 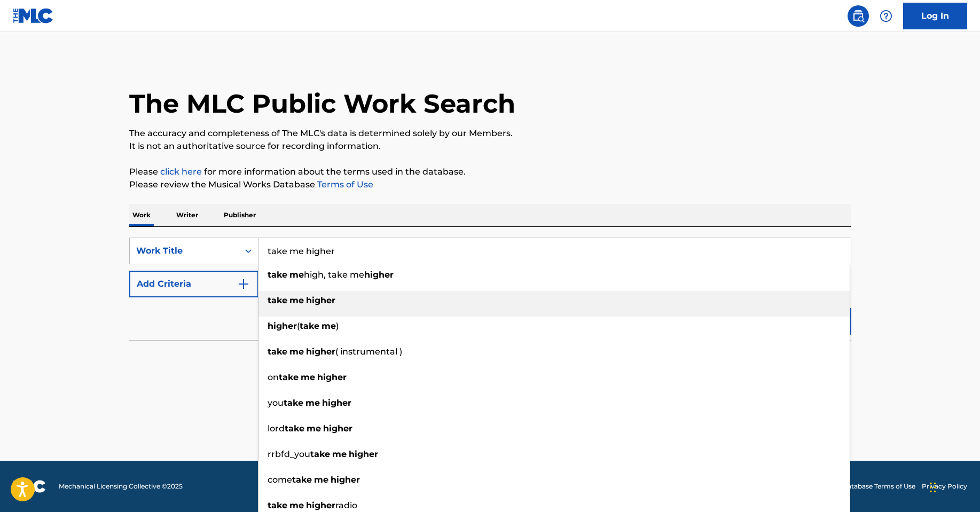 What do you see at coordinates (185, 251) in the screenshot?
I see `div: Work Title` at bounding box center [185, 251].